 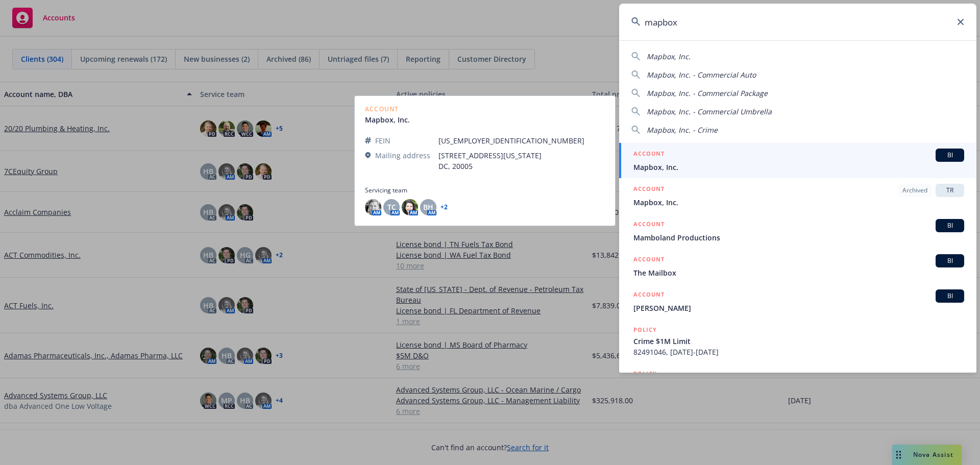 What do you see at coordinates (707, 93) in the screenshot?
I see `span: Mapbox, Inc. - Commercial Package` at bounding box center [707, 93].